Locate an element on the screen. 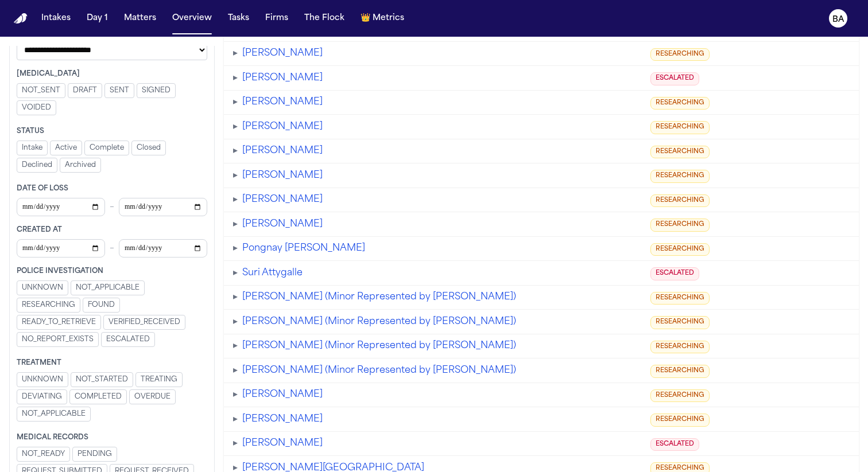 The height and width of the screenshot is (472, 868). button: Suri Attygalle is located at coordinates (272, 273).